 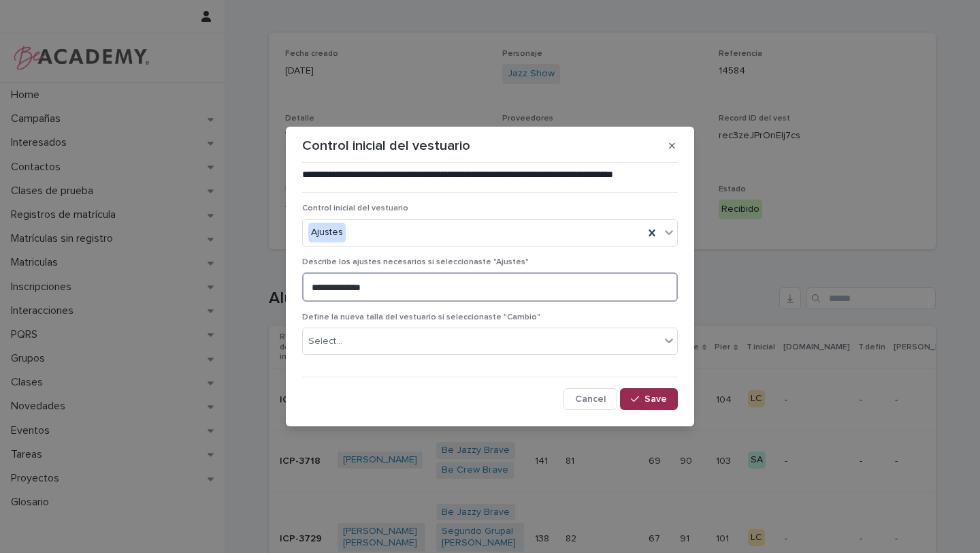 What do you see at coordinates (325, 341) in the screenshot?
I see `div: Select...` at bounding box center [325, 341].